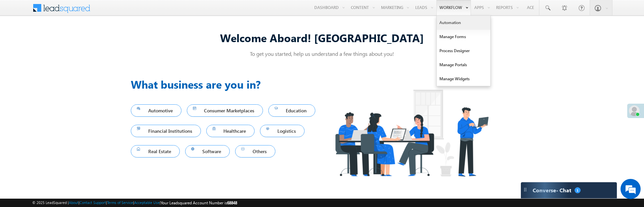 This screenshot has height=207, width=644. What do you see at coordinates (147, 203) in the screenshot?
I see `a: Acceptable Use` at bounding box center [147, 203].